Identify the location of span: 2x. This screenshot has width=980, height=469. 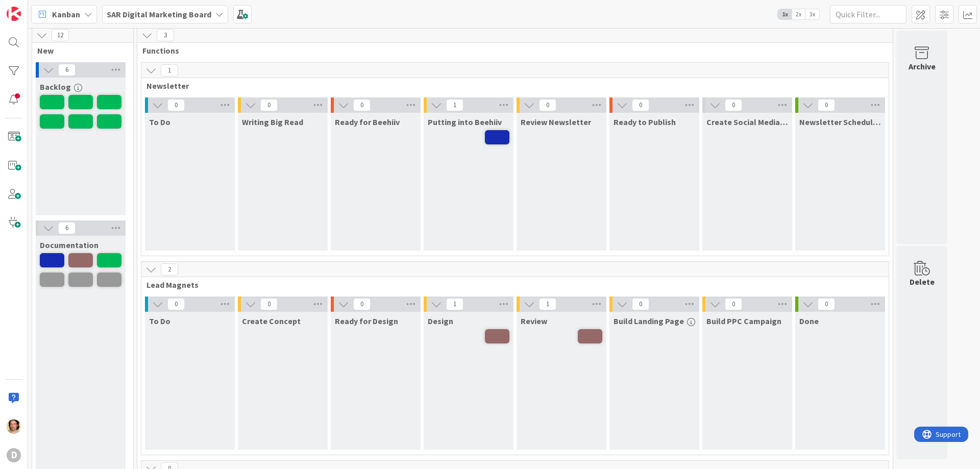
(798, 14).